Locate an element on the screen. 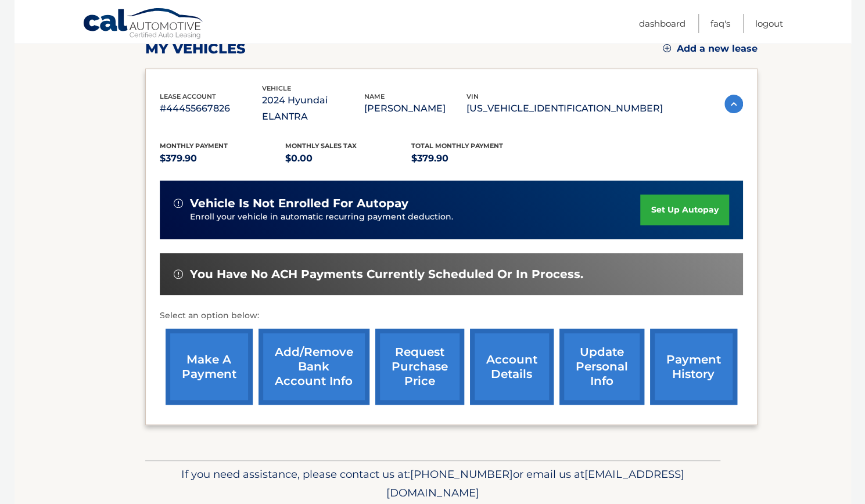 The image size is (865, 504). p: #44455667826 is located at coordinates (211, 109).